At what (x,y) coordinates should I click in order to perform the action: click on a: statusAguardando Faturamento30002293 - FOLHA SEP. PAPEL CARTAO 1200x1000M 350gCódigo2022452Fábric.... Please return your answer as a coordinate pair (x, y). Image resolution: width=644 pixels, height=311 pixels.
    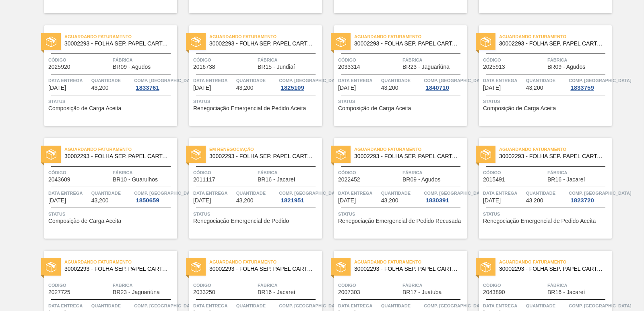
    Looking at the image, I should click on (395, 189).